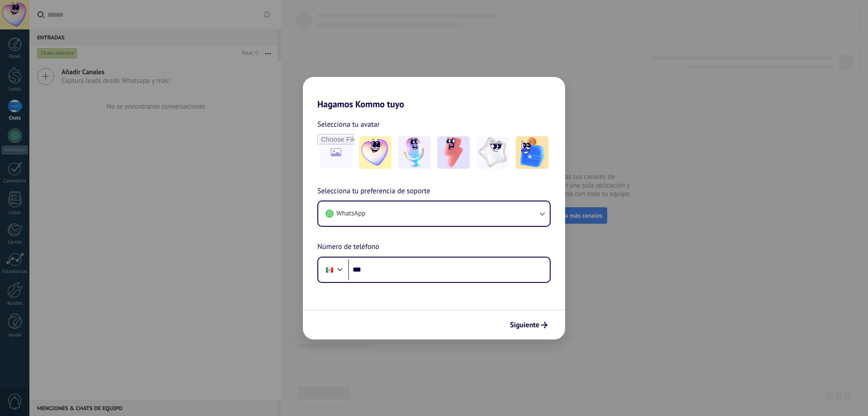  Describe the element at coordinates (348, 125) in the screenshot. I see `span: Selecciona tu avatar` at that location.